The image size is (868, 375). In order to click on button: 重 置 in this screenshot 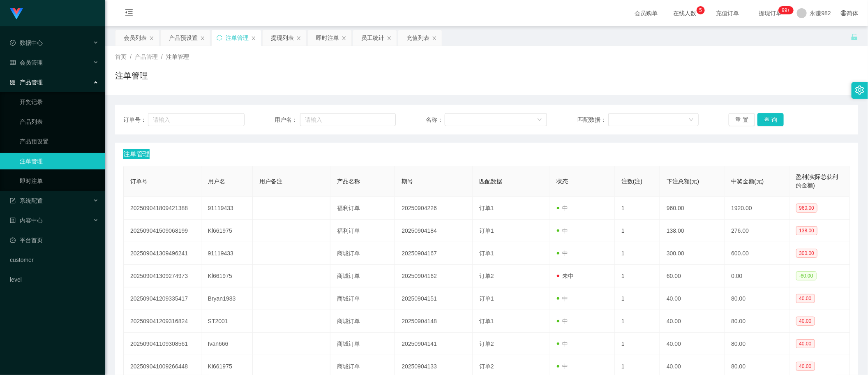, I will do `click(742, 120)`.